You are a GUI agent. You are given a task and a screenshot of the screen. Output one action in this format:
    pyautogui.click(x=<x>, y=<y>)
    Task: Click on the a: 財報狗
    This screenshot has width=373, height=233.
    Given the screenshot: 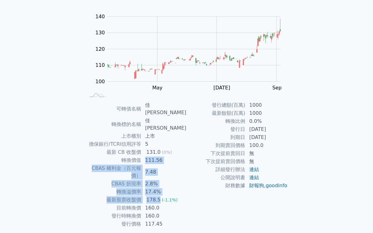 What is the action you would take?
    pyautogui.click(x=257, y=185)
    